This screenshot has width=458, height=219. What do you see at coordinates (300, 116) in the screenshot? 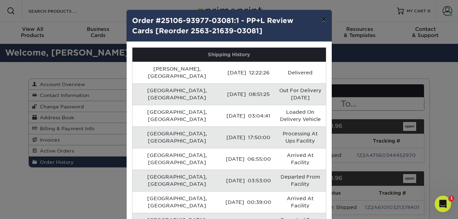
I see `td: Loaded On Delivery Vehicle` at bounding box center [300, 116].